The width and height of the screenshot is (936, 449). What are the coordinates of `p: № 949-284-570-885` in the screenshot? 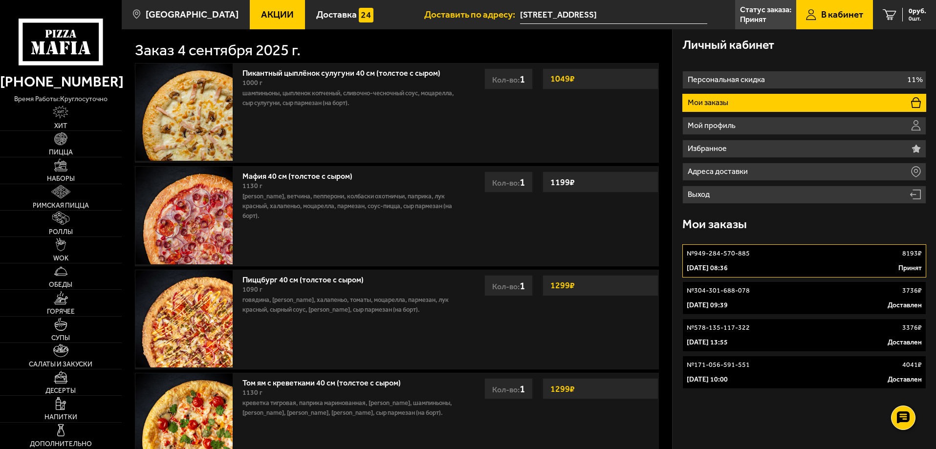 It's located at (718, 254).